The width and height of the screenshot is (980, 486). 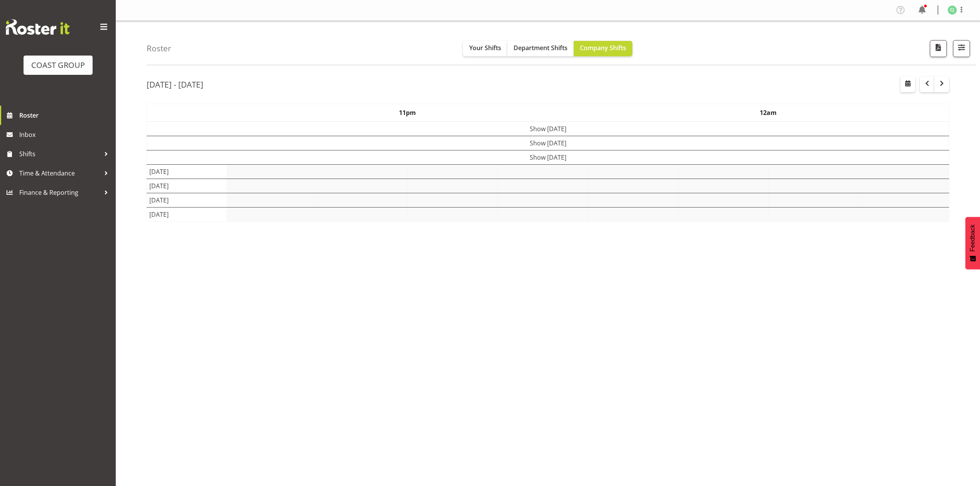 I want to click on img: christina-jaramillo1126.jpg, so click(x=952, y=10).